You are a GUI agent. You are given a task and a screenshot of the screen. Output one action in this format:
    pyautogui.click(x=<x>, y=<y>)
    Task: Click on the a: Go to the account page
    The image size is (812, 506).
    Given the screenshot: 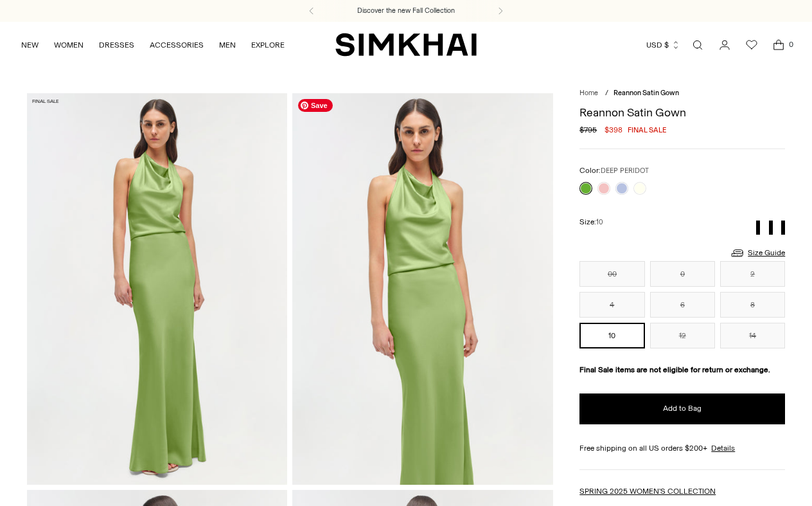 What is the action you would take?
    pyautogui.click(x=724, y=45)
    